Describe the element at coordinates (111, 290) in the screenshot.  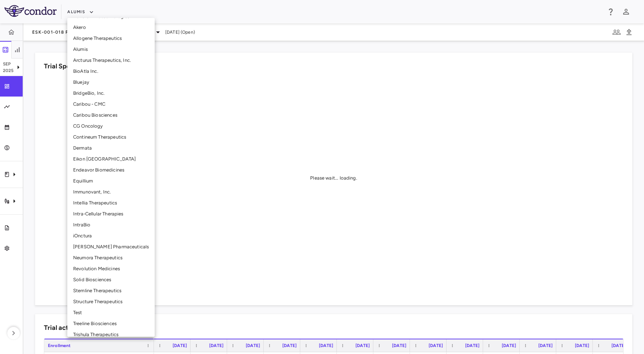
I see `li: Stemline Therapeutics` at that location.